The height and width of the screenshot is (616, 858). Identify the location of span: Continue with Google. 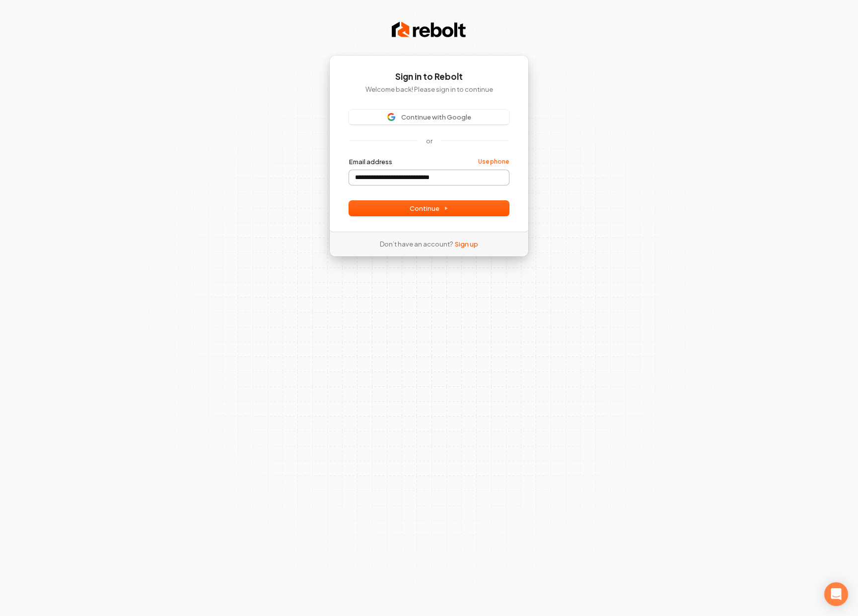
(436, 117).